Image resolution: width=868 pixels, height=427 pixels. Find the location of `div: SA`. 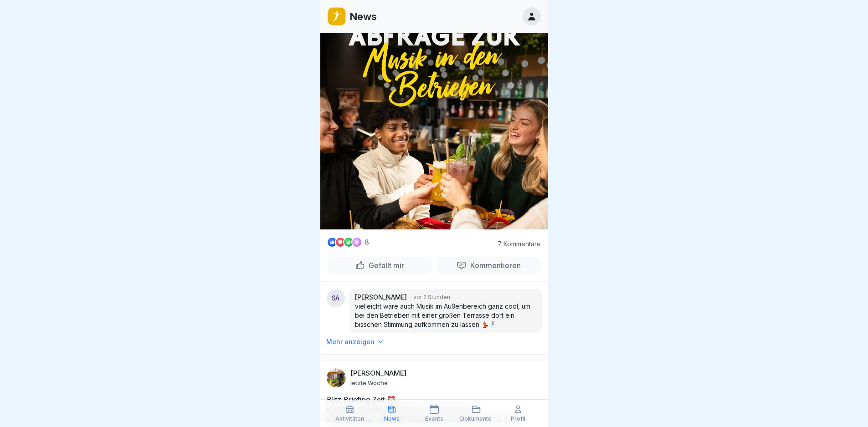

div: SA is located at coordinates (336, 298).